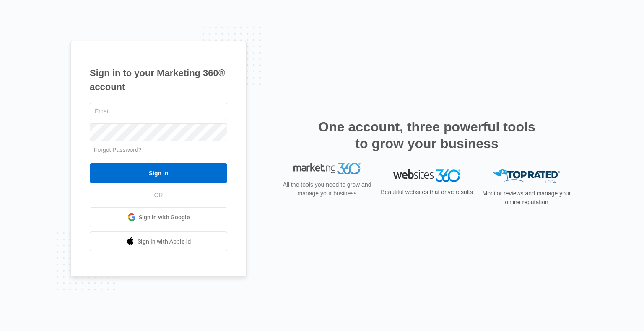 This screenshot has width=644, height=331. I want to click on span: Sign in with Google, so click(164, 217).